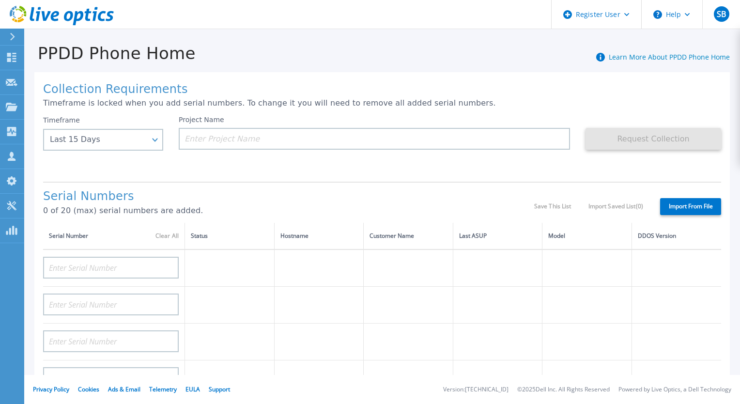  Describe the element at coordinates (498, 236) in the screenshot. I see `th: Last ASUP` at that location.